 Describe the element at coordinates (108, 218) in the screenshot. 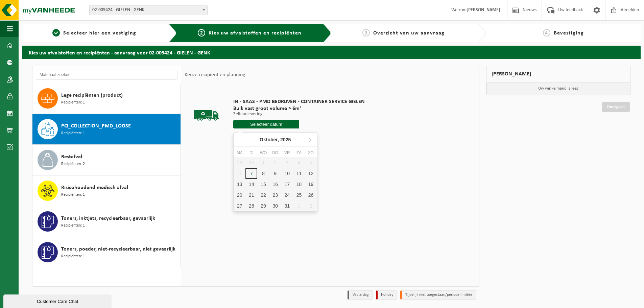

I see `span: Toners, inktjets, recycleerbaar, gevaarlijk` at that location.